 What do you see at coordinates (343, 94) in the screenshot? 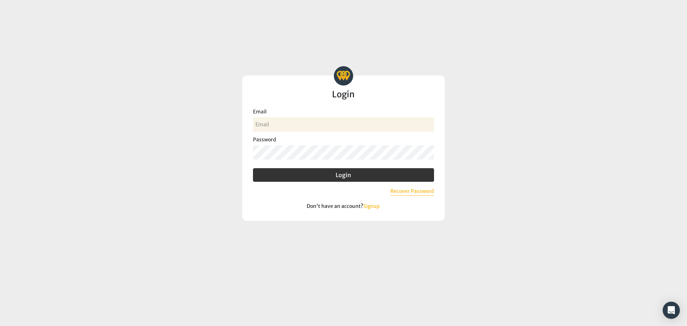
I see `h2: Login` at bounding box center [343, 94].